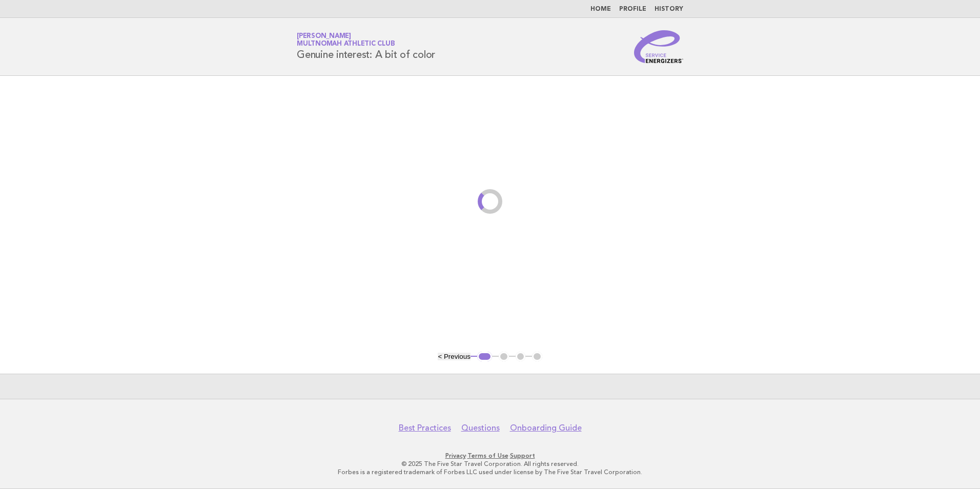  Describe the element at coordinates (522, 456) in the screenshot. I see `a: Support` at that location.